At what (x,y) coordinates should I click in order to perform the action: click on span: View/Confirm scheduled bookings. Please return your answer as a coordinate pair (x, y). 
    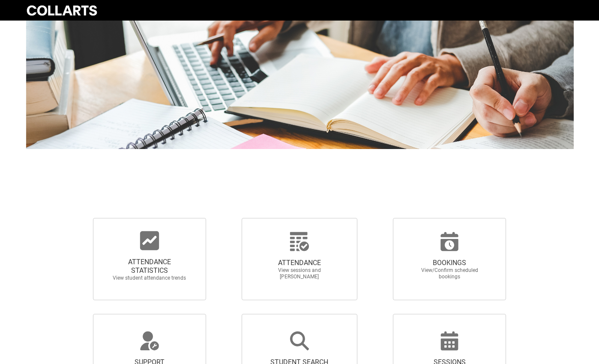
    Looking at the image, I should click on (449, 274).